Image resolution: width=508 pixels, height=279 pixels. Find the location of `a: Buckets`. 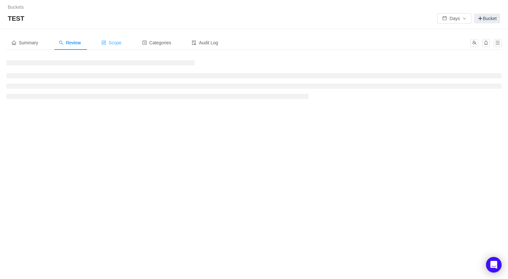

a: Buckets is located at coordinates (16, 7).